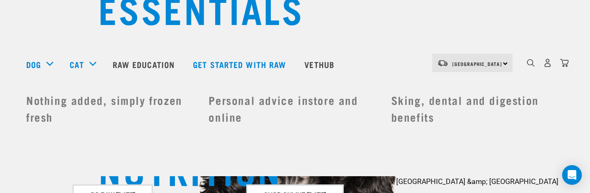  What do you see at coordinates (294, 108) in the screenshot?
I see `h3: Personal advice instore and online` at bounding box center [294, 108].